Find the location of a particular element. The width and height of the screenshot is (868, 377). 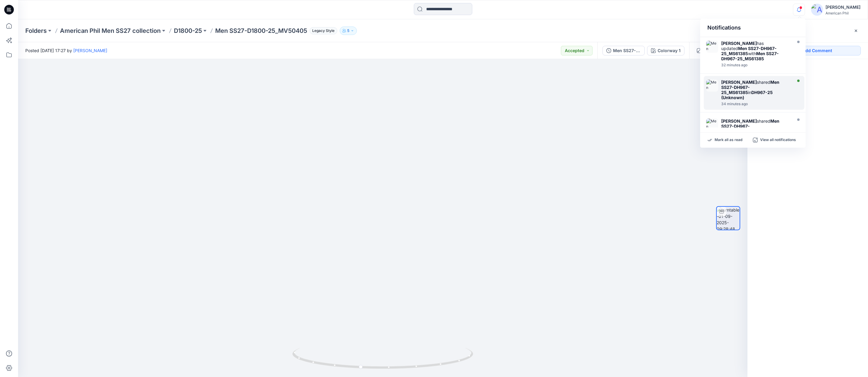

button: Legacy Style is located at coordinates (322, 31).